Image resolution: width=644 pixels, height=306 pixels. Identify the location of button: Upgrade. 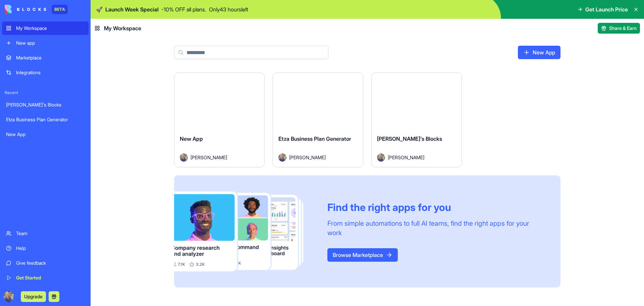
(33, 296).